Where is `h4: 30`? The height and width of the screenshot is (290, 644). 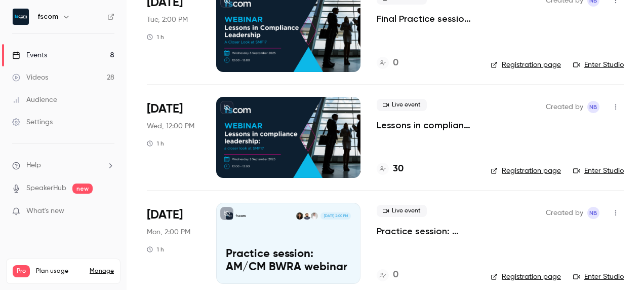
h4: 30 is located at coordinates (398, 169).